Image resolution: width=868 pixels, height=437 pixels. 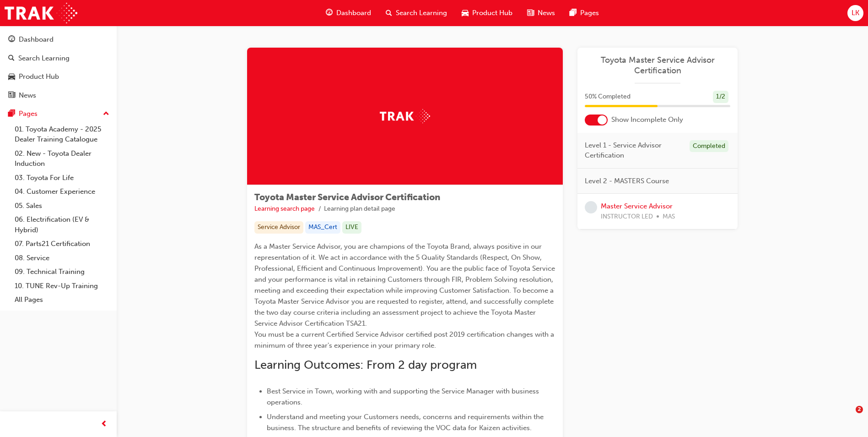 What do you see at coordinates (859, 409) in the screenshot?
I see `span: 2` at bounding box center [859, 409].